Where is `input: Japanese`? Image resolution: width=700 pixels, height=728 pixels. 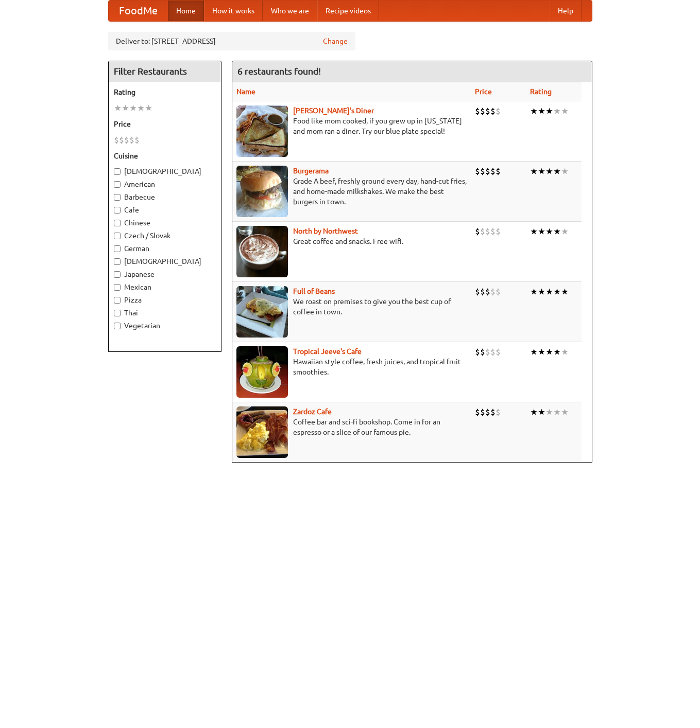
input: Japanese is located at coordinates (117, 275).